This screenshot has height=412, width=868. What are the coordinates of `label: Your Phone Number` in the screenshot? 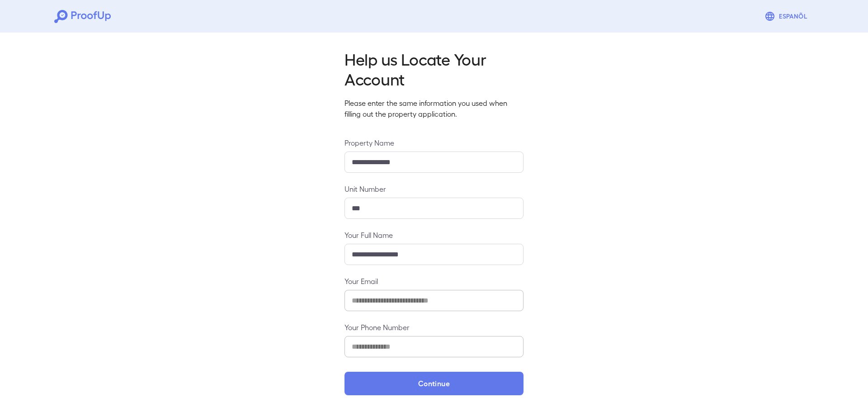 It's located at (434, 327).